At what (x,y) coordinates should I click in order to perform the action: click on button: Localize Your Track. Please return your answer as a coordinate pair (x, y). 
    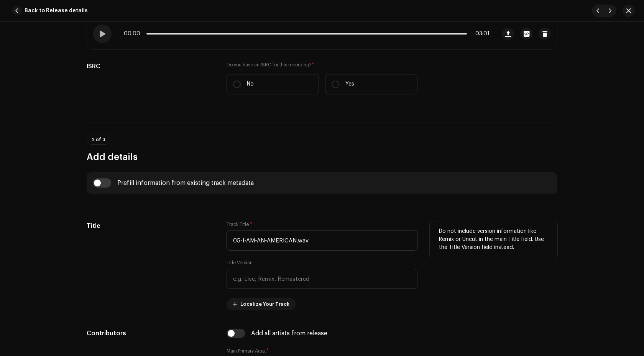
    Looking at the image, I should click on (261, 304).